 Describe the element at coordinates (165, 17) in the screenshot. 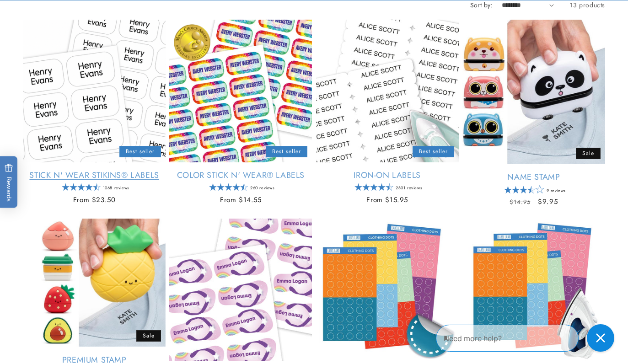

I see `button: Close gorgias live chat` at that location.